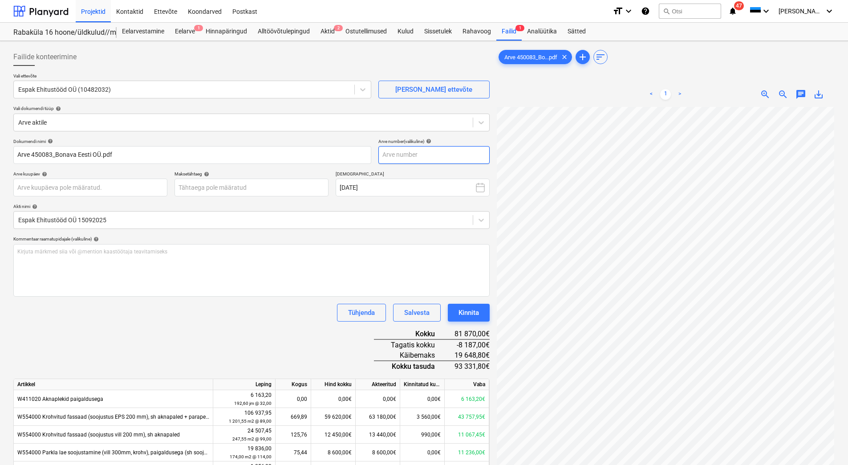 This screenshot has width=848, height=465. I want to click on a: Ostutellimused, so click(366, 32).